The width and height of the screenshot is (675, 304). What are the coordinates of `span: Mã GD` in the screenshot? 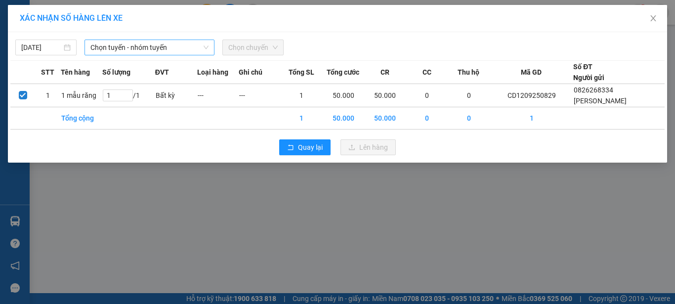 It's located at (532, 72).